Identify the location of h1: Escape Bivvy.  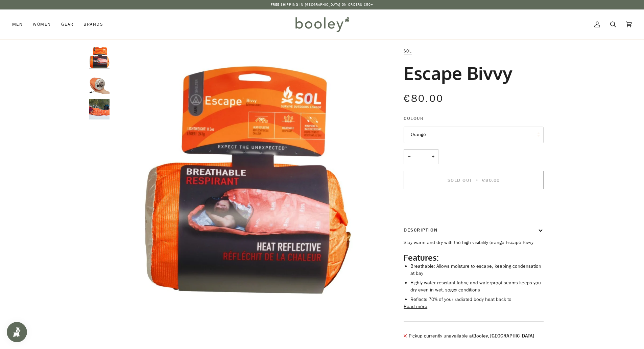
(458, 73).